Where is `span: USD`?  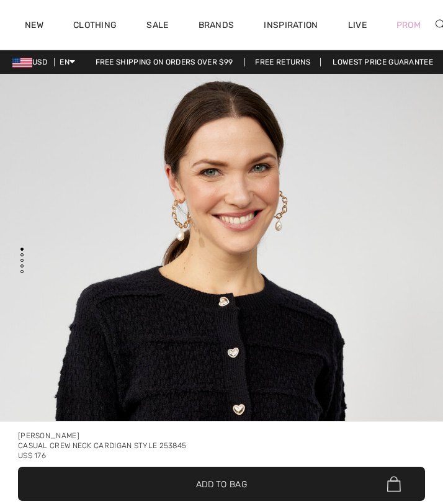
span: USD is located at coordinates (33, 62).